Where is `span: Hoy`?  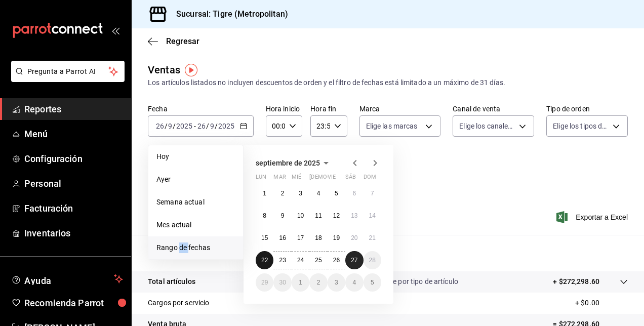 span: Hoy is located at coordinates (196, 156).